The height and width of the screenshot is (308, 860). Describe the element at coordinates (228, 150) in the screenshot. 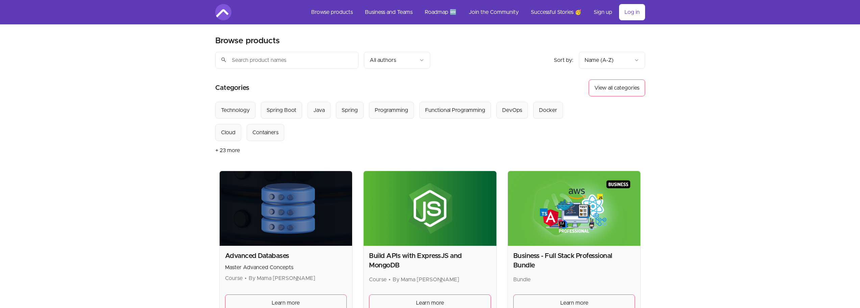

I see `button: + 23 more` at that location.